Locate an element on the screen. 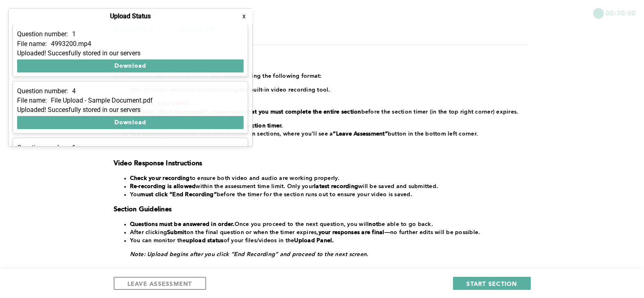 Image resolution: width=644 pixels, height=298 pixels. span: 00:30:00 is located at coordinates (620, 13).